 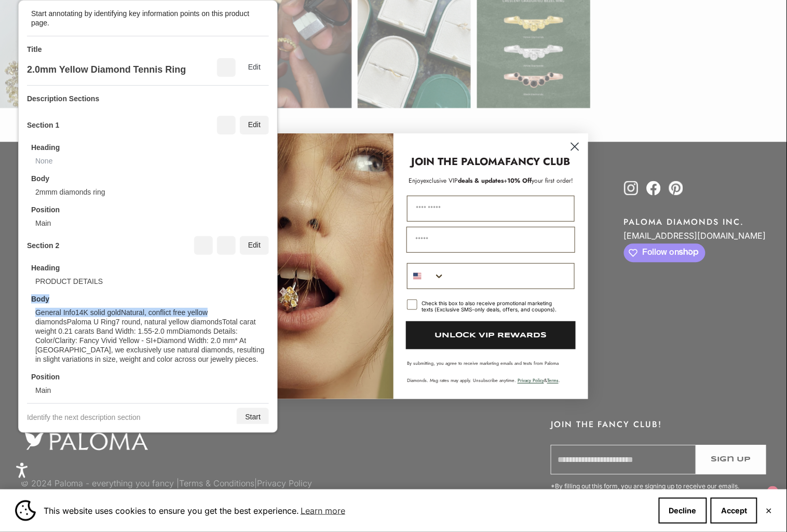 I want to click on button: Close, so click(x=769, y=511).